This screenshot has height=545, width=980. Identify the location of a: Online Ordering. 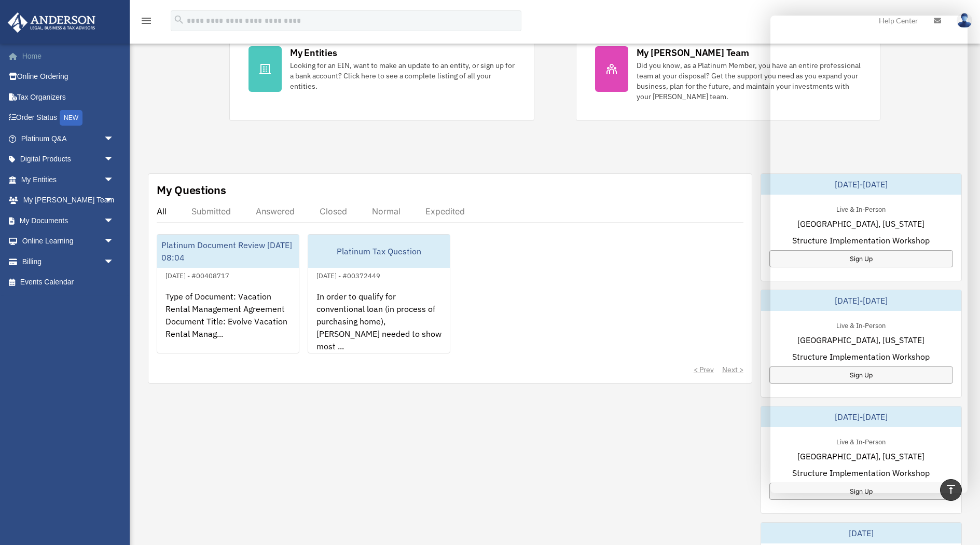
(69, 77).